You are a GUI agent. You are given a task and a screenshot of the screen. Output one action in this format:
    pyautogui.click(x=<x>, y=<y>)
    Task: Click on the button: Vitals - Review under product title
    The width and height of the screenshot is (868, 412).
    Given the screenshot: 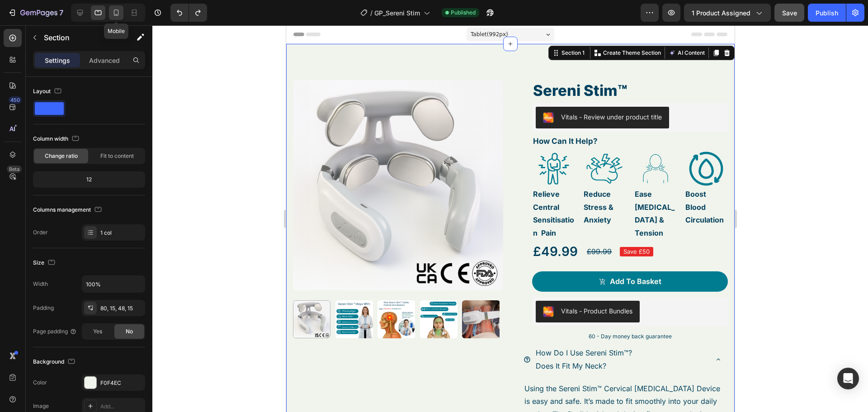 What is the action you would take?
    pyautogui.click(x=316, y=92)
    